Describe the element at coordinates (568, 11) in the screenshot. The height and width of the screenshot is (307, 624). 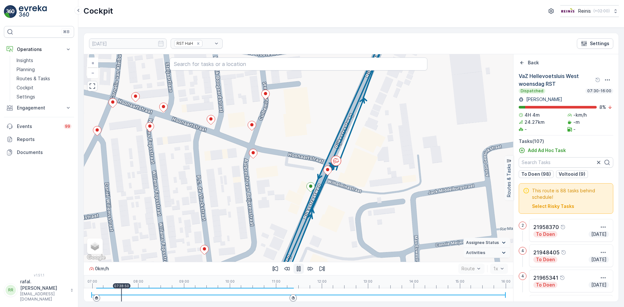
I see `img: Reinis-Logo-Vrijstaand_Tekengebied-1-copy2_aBO4n7j.png` at that location.